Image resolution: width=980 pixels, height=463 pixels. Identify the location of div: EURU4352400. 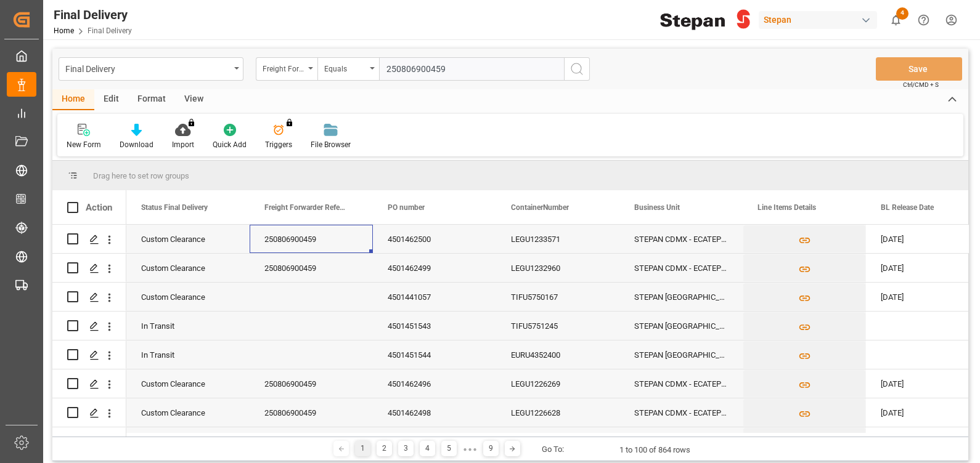
(558, 355).